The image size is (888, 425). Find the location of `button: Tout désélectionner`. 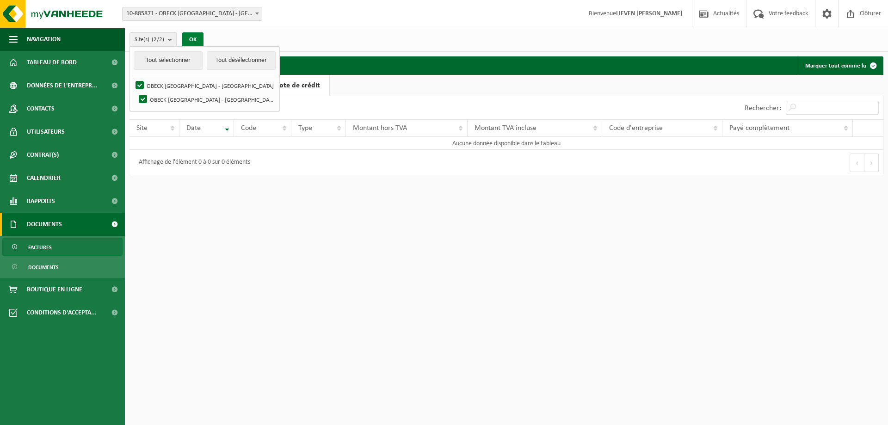

button: Tout désélectionner is located at coordinates (241, 61).